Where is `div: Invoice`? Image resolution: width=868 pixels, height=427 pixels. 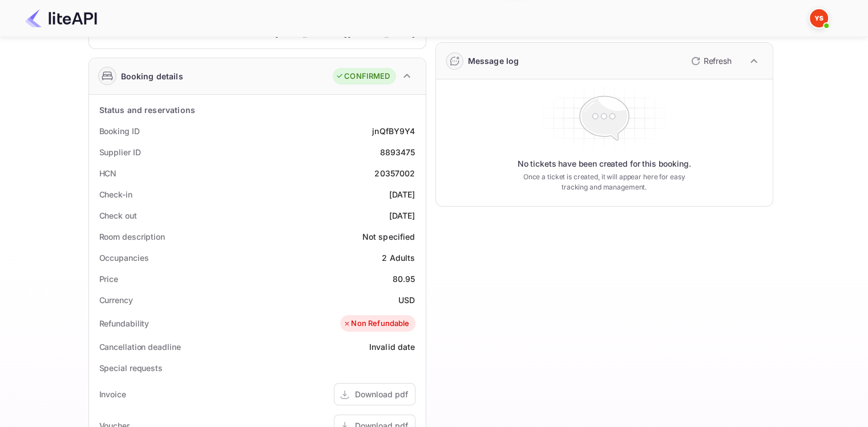 div: Invoice is located at coordinates (112, 394).